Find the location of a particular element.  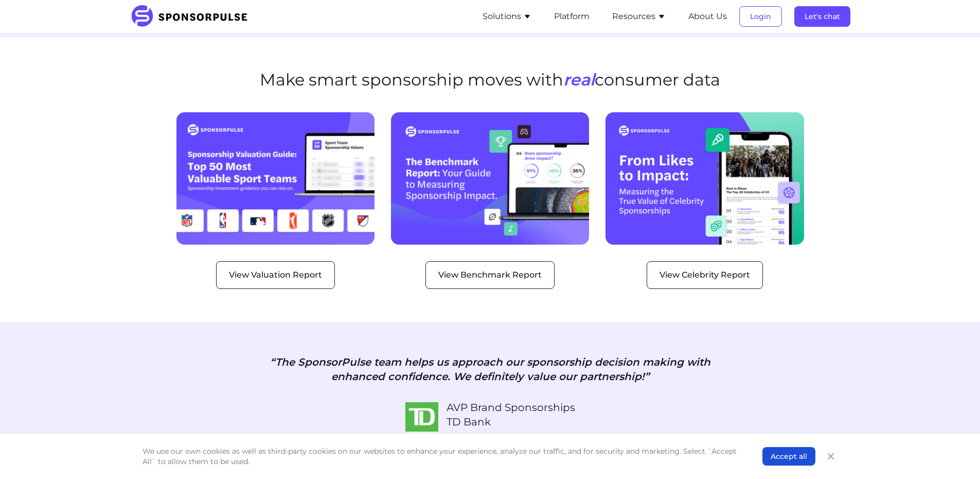

a: View Celebrity Report is located at coordinates (704, 275).